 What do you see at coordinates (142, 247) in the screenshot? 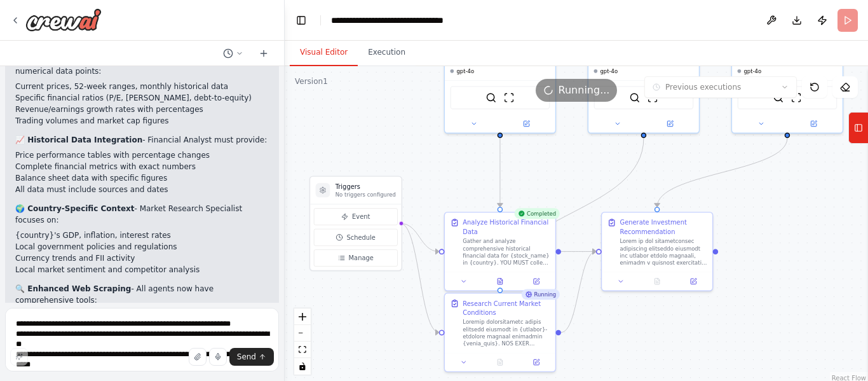
I see `li: Local government policies and regulations` at bounding box center [142, 247].